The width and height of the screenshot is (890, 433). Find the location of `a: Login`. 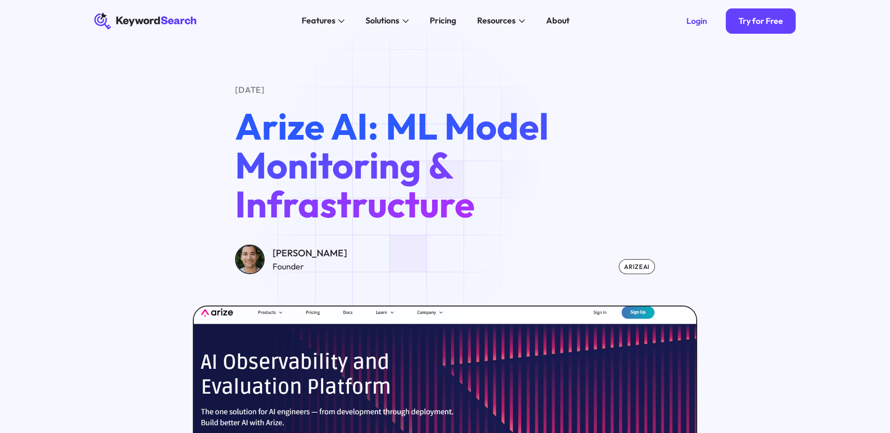

a: Login is located at coordinates (697, 21).